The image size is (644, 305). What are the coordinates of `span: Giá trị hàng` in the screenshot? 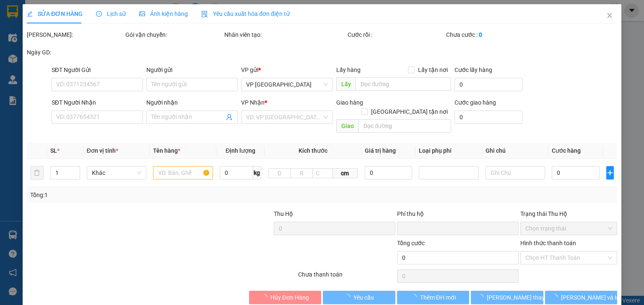 It's located at (381, 151).